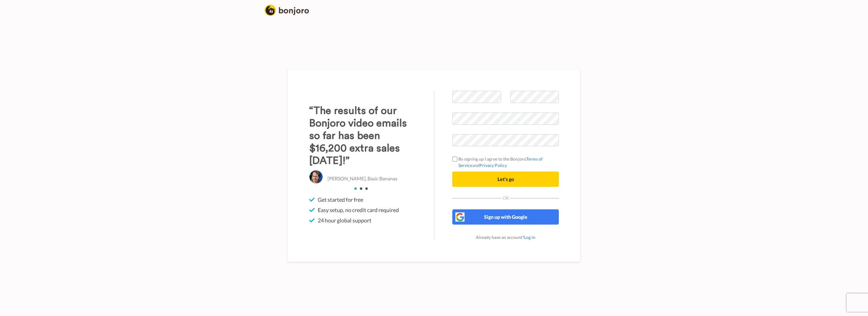 This screenshot has height=316, width=868. What do you see at coordinates (316, 177) in the screenshot?
I see `img: Christo Hall, Basic Bananas` at bounding box center [316, 177].